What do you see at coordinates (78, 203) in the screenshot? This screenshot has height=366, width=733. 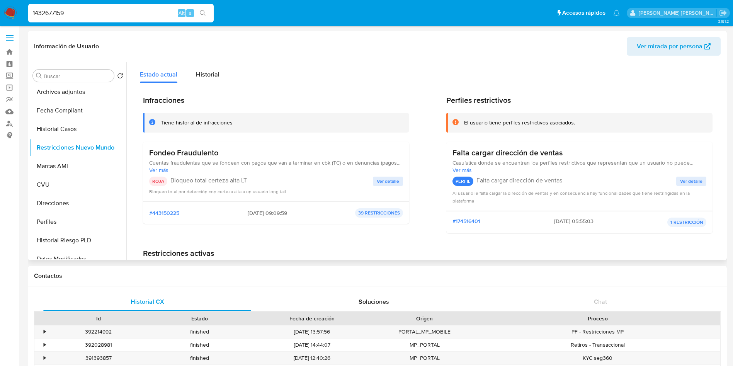 I see `button: Direcciones` at bounding box center [78, 203].